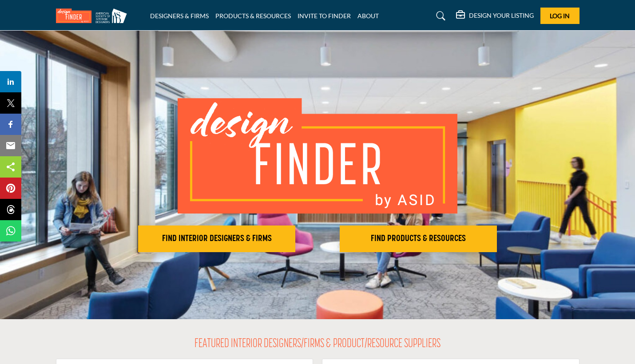 The image size is (635, 364). What do you see at coordinates (560, 16) in the screenshot?
I see `button: Log In` at bounding box center [560, 16].